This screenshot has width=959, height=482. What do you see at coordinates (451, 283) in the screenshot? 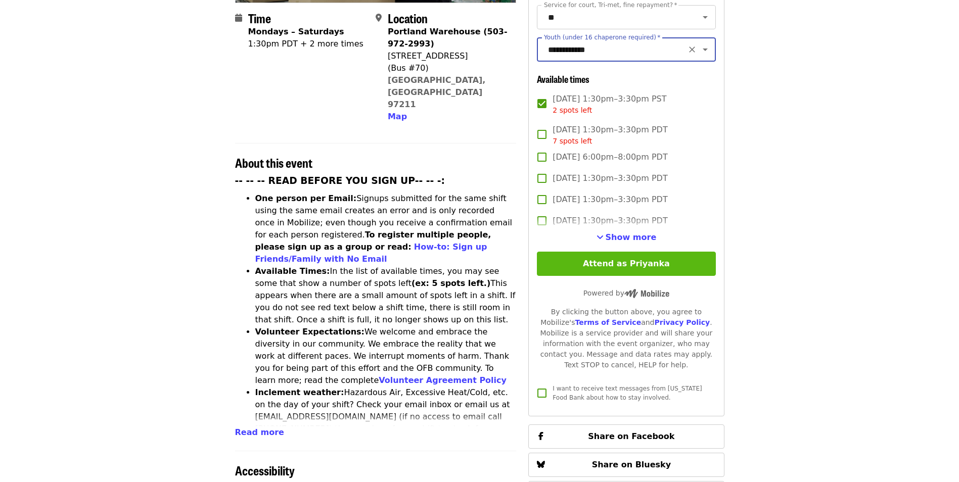
I see `strong: (ex: 5 spots left.)` at bounding box center [451, 283].